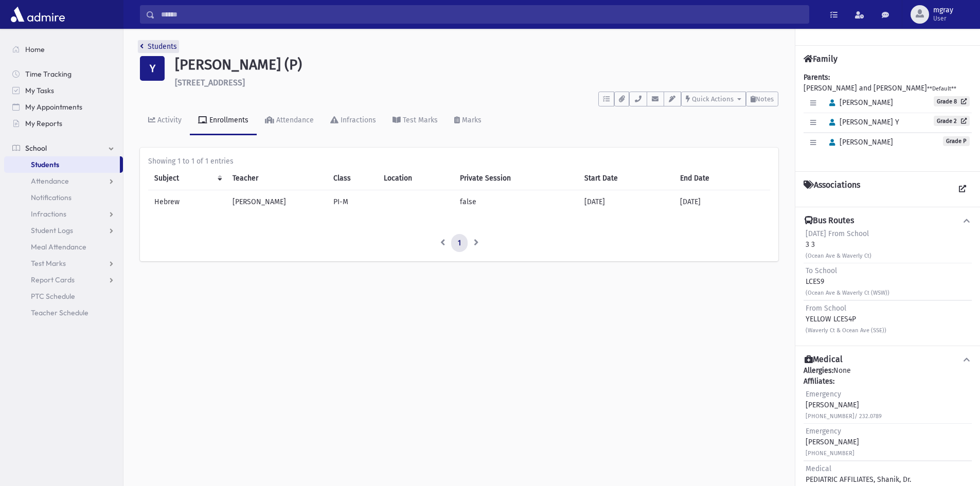 This screenshot has width=980, height=486. I want to click on div: YELLOW LCES4P, so click(846, 319).